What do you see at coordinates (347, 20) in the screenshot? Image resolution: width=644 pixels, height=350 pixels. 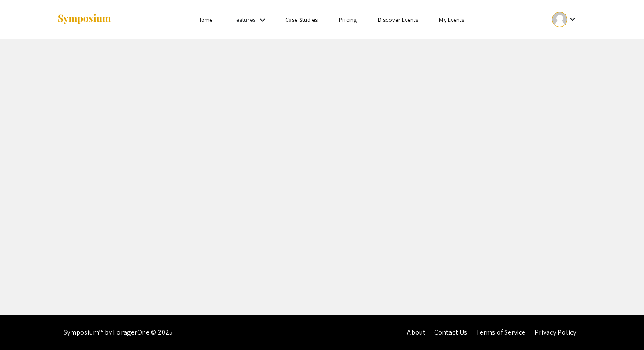 I see `a: Pricing` at bounding box center [347, 20].